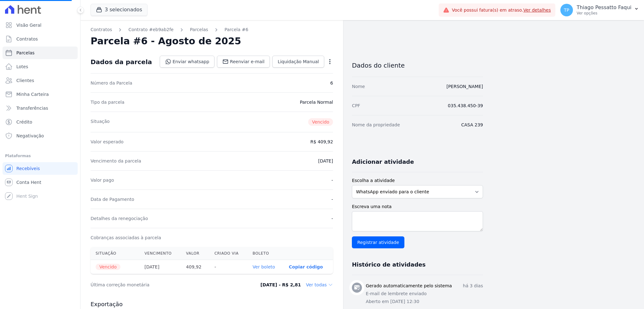  What do you see at coordinates (108, 102) in the screenshot?
I see `dt: Tipo da parcela` at bounding box center [108, 102].